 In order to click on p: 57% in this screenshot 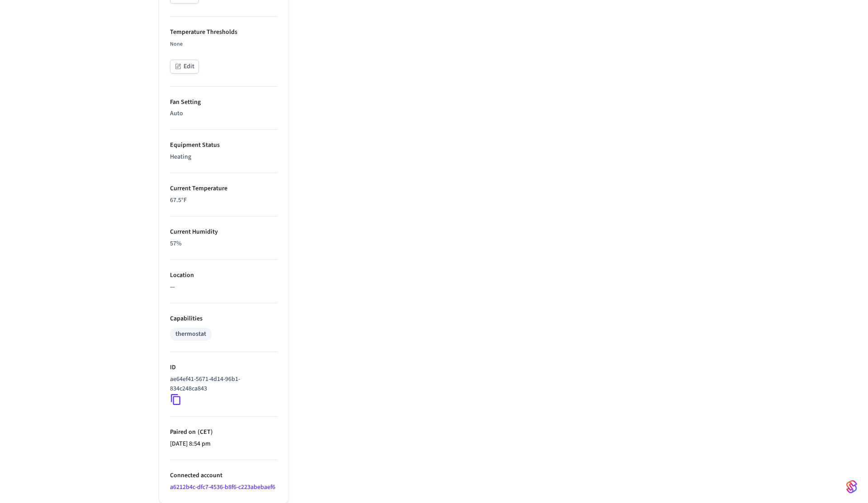, I will do `click(224, 243)`.